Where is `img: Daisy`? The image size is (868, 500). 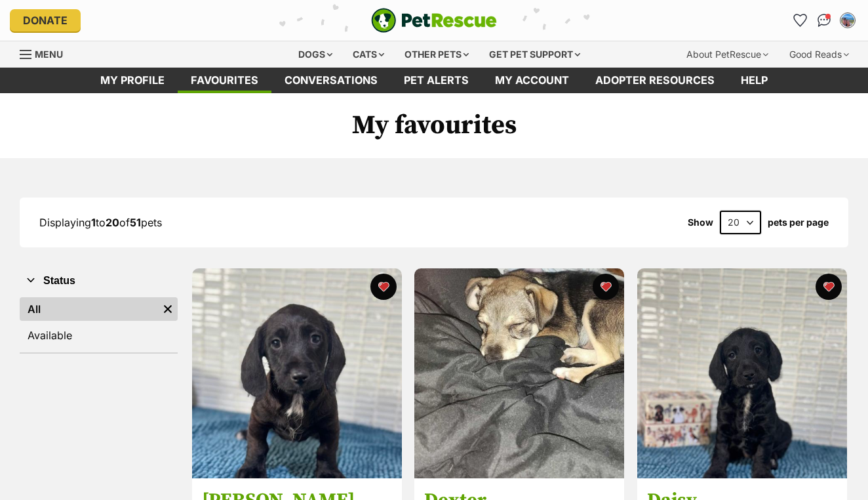
img: Daisy is located at coordinates (742, 373).